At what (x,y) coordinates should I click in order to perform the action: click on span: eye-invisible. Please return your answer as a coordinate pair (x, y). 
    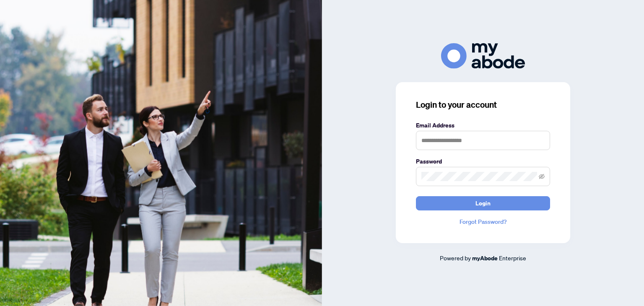
    Looking at the image, I should click on (542, 176).